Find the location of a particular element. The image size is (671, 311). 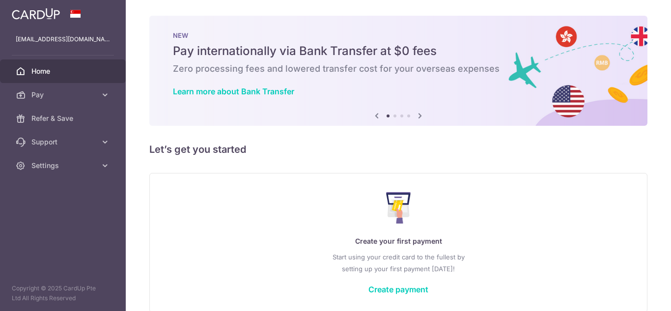

span: Support is located at coordinates (64, 142).